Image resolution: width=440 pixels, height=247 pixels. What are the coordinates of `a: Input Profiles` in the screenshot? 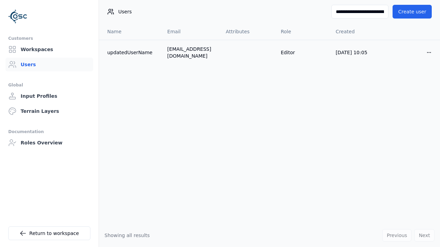 It's located at (49, 96).